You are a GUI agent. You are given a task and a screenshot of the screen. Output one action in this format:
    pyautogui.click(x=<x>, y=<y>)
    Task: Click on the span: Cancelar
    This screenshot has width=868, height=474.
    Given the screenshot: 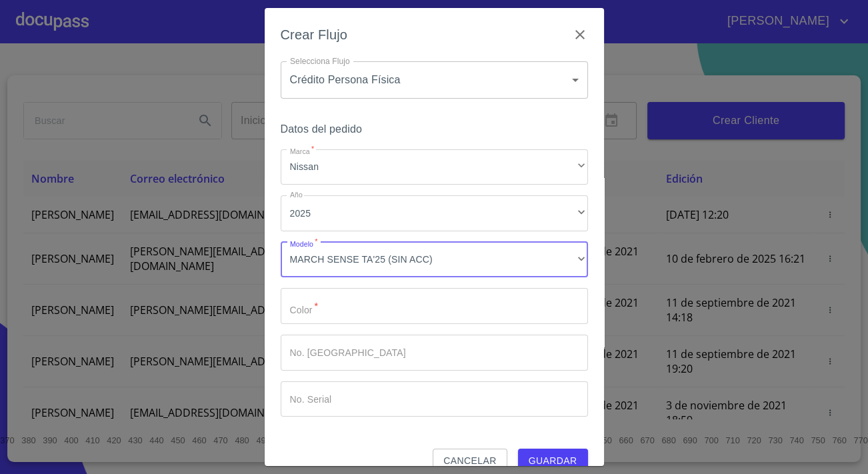 What is the action you would take?
    pyautogui.click(x=469, y=461)
    